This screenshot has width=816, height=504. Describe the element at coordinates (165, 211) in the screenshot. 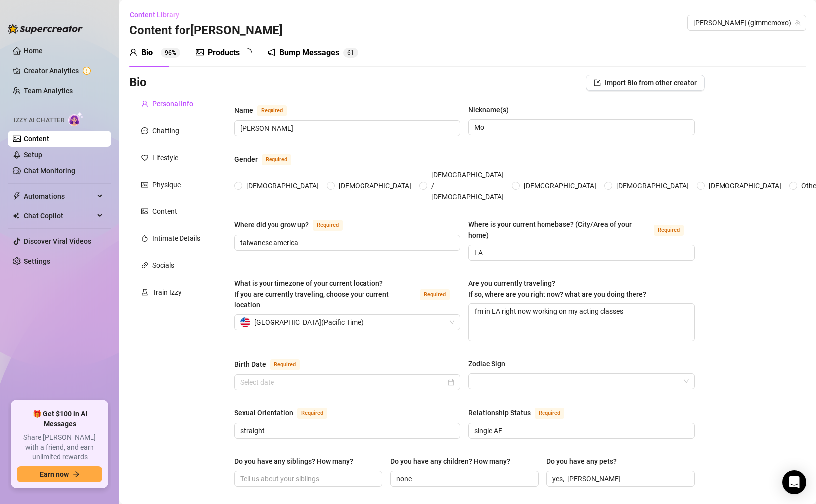

I see `div: Content` at that location.